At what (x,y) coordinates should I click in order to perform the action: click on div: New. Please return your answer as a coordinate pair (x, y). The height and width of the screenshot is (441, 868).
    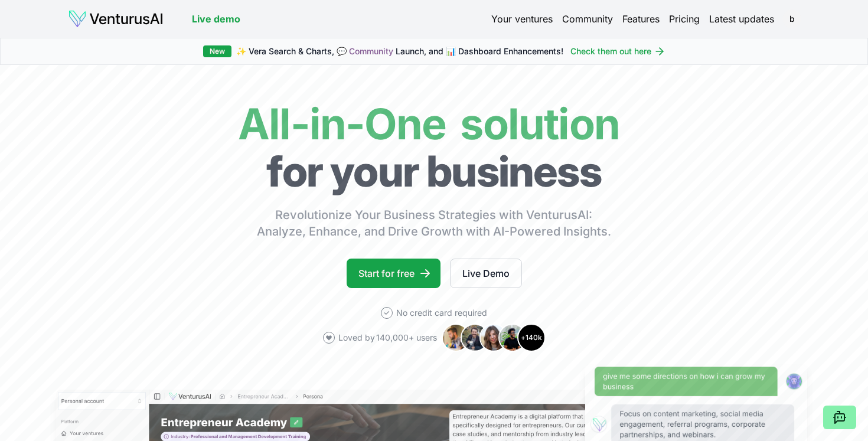
    Looking at the image, I should click on (217, 52).